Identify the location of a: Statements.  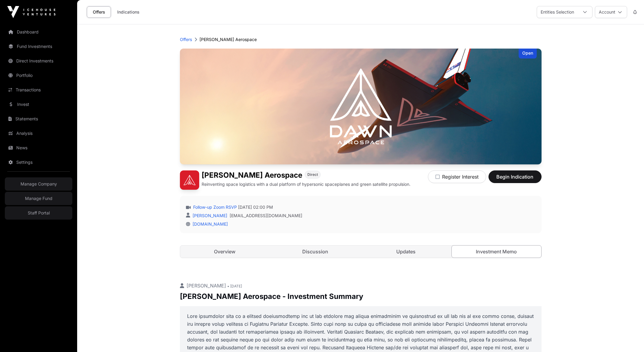
(39, 119).